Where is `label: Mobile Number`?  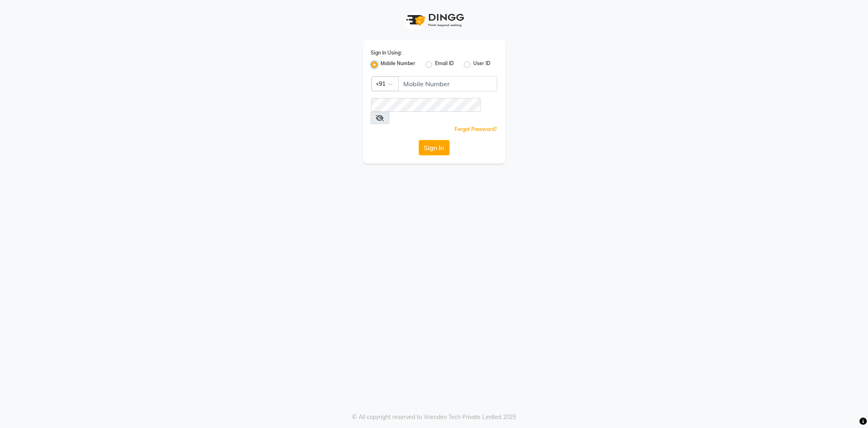
label: Mobile Number is located at coordinates (398, 65).